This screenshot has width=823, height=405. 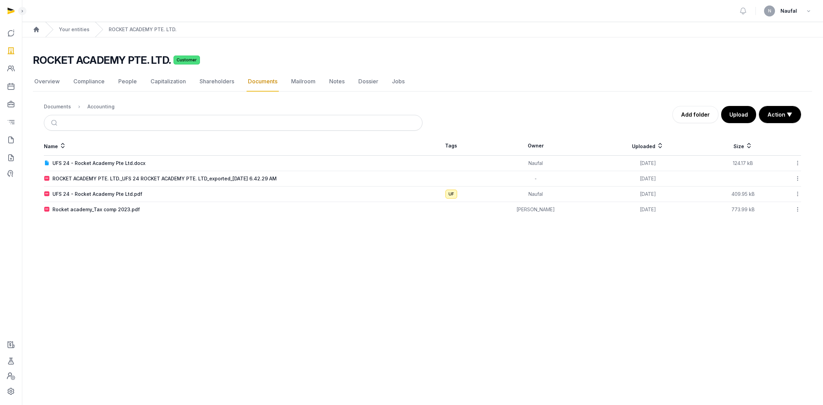 What do you see at coordinates (451, 194) in the screenshot?
I see `span: UF` at bounding box center [451, 194].